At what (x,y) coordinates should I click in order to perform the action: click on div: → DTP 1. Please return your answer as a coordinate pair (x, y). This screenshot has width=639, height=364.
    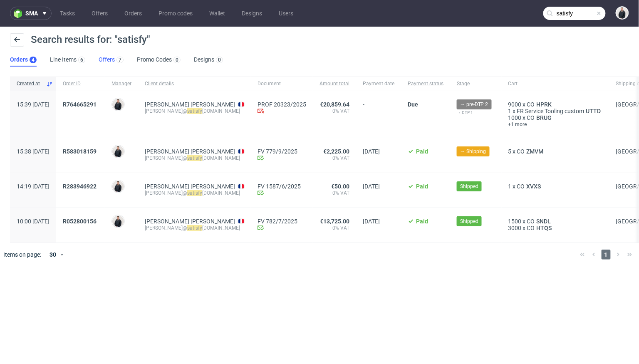
    Looking at the image, I should click on (476, 113).